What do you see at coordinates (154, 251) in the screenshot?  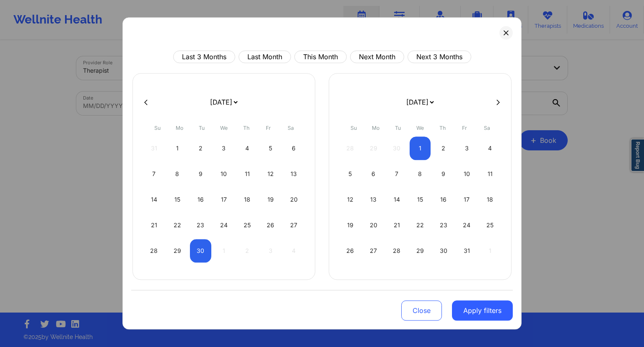 I see `div: Sun Sep 28 2025` at bounding box center [154, 251].